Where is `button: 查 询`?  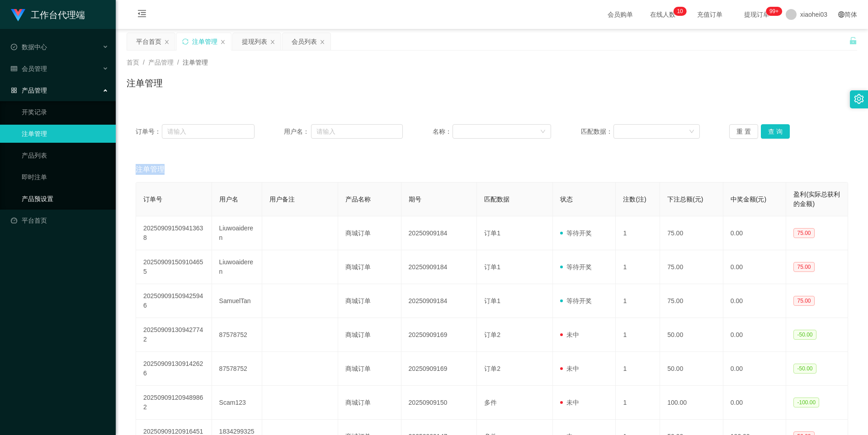 button: 查 询 is located at coordinates (775, 132).